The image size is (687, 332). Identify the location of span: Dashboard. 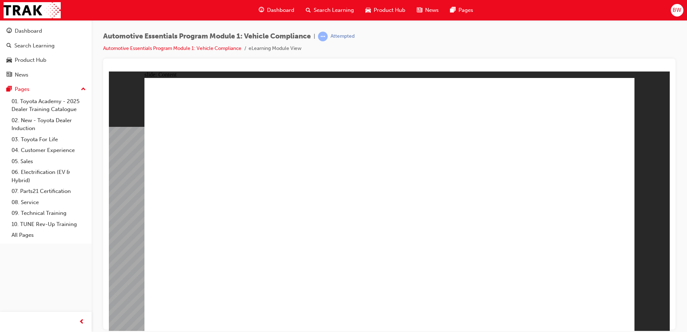
(281, 10).